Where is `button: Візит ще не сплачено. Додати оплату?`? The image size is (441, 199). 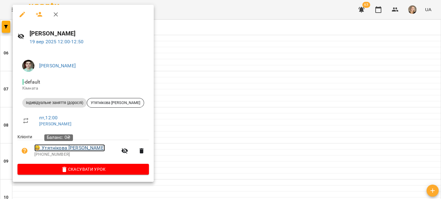 button: Візит ще не сплачено. Додати оплату? is located at coordinates (25, 151).